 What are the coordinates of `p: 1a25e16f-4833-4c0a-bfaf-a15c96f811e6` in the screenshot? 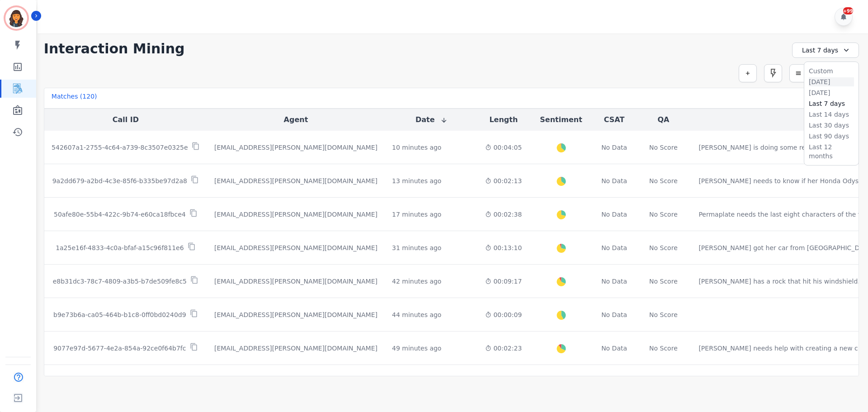 It's located at (119, 248).